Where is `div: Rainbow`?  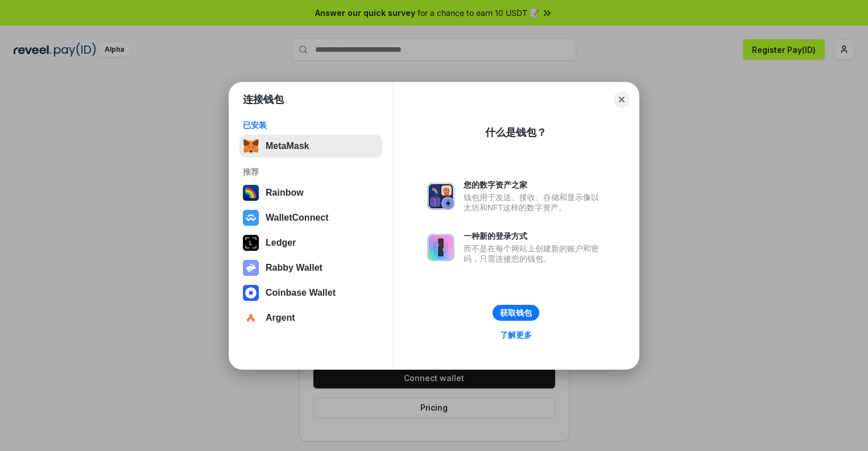 div: Rainbow is located at coordinates (284, 193).